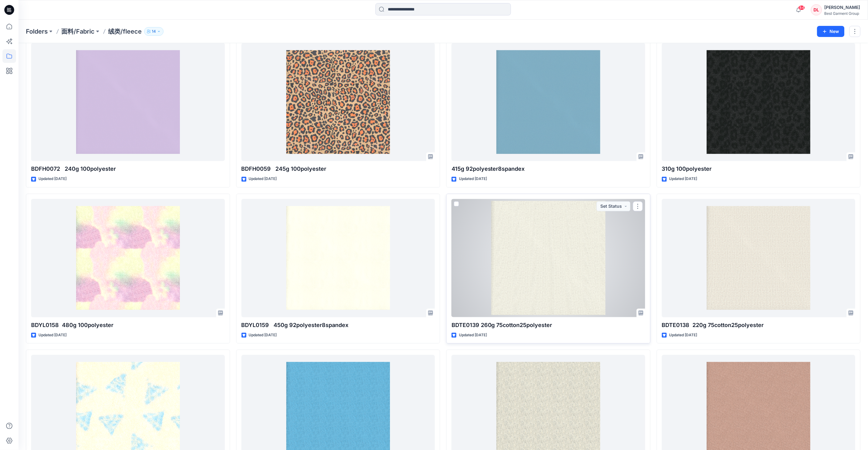  I want to click on p: 415g 92polyester8spandex, so click(549, 169).